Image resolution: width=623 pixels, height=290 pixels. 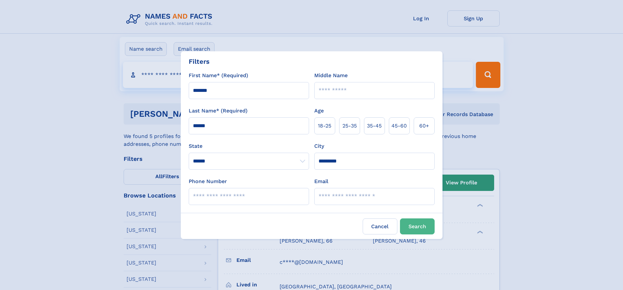 What do you see at coordinates (208, 181) in the screenshot?
I see `label: Phone Number` at bounding box center [208, 181].